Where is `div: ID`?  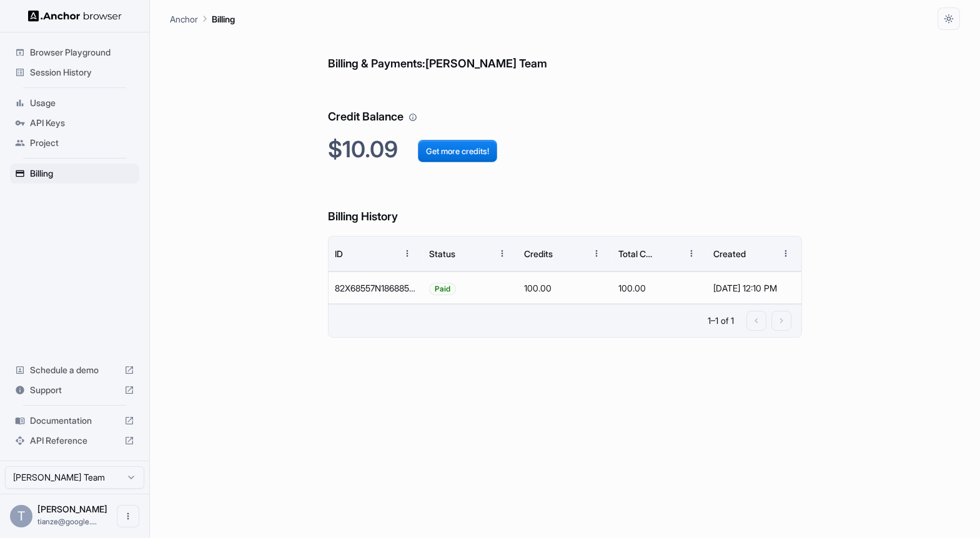 div: ID is located at coordinates (338, 253).